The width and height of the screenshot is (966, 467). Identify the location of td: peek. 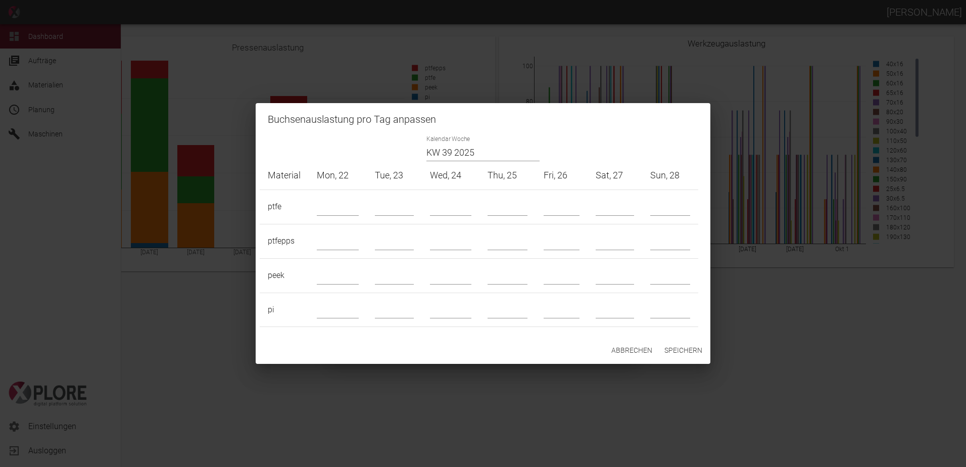
(284, 275).